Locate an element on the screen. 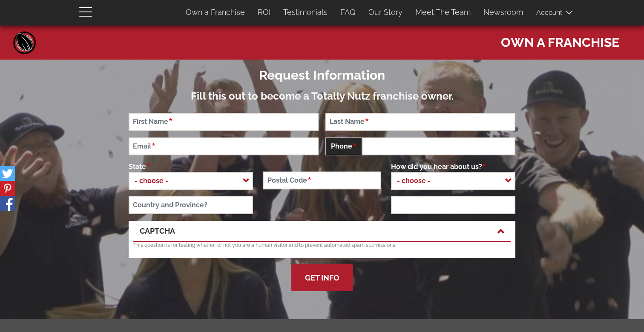  input: Email is located at coordinates (224, 147).